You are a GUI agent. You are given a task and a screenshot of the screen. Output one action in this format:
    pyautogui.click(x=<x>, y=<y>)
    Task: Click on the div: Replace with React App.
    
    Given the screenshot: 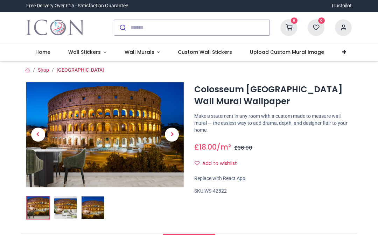 What is the action you would take?
    pyautogui.click(x=273, y=179)
    